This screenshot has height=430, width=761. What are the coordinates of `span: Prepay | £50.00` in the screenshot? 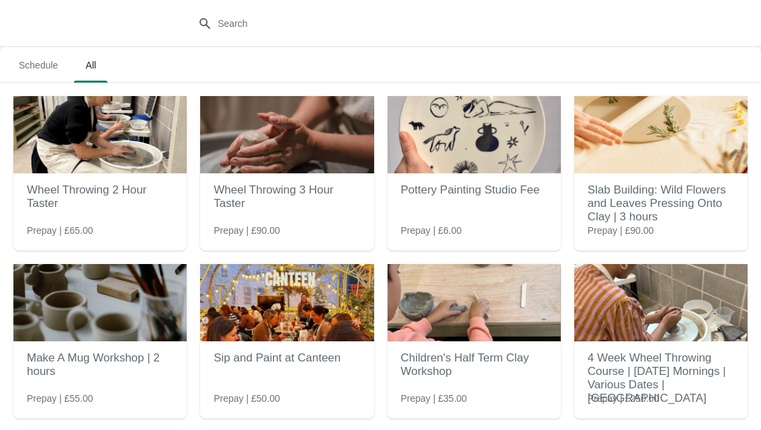 It's located at (246, 398).